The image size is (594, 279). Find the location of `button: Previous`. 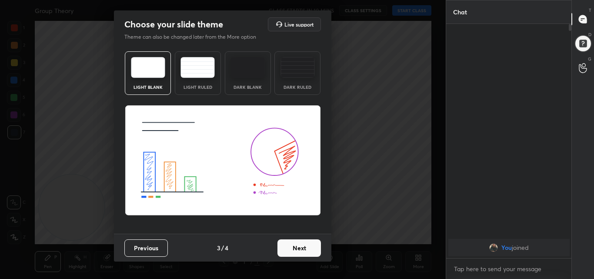

button: Previous is located at coordinates (146, 248).